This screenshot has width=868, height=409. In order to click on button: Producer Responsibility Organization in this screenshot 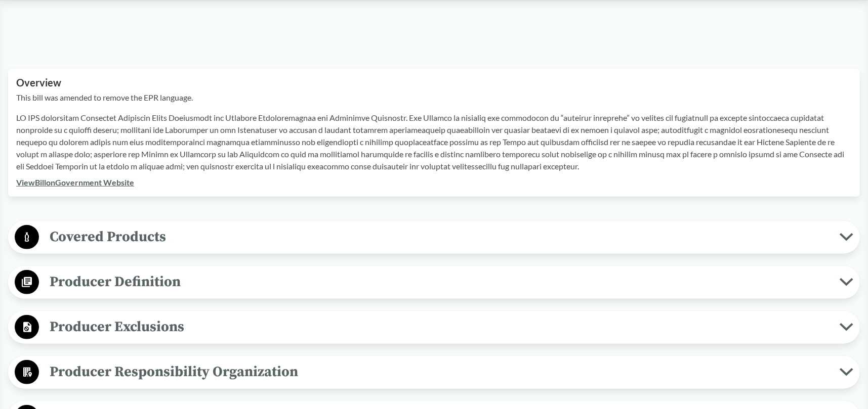, I will do `click(434, 372)`.